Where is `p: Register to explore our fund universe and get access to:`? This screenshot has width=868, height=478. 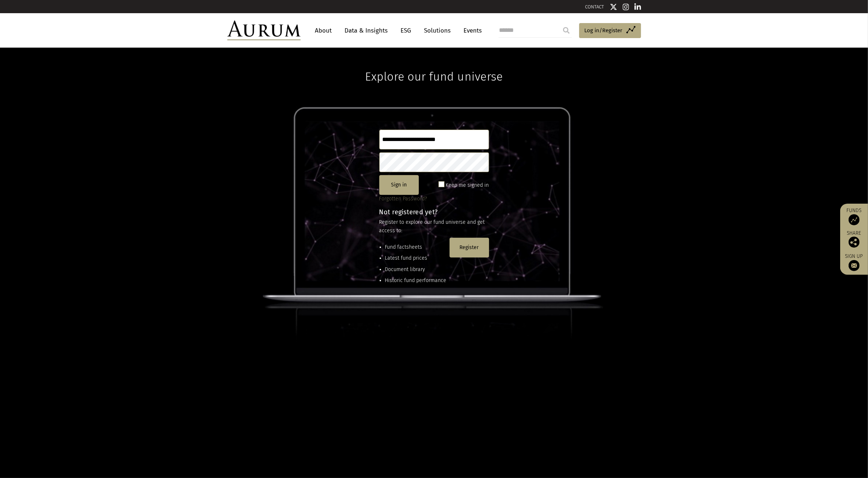
p: Register to explore our fund universe and get access to: is located at coordinates (434, 226).